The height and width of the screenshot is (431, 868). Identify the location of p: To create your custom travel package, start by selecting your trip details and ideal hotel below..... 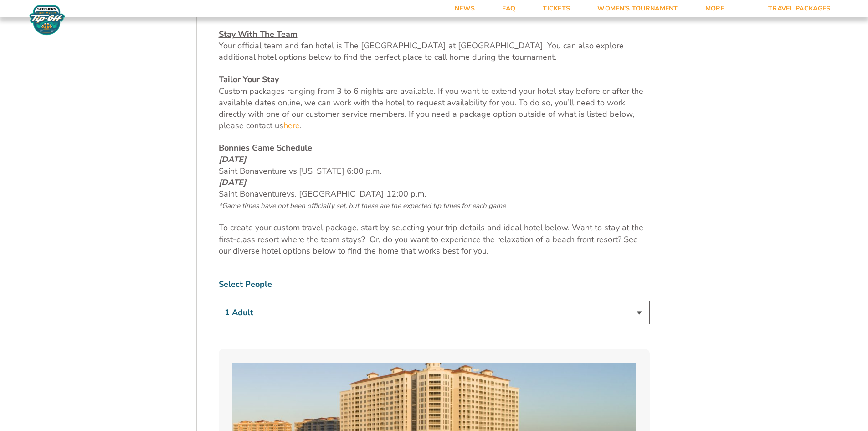
(435, 240).